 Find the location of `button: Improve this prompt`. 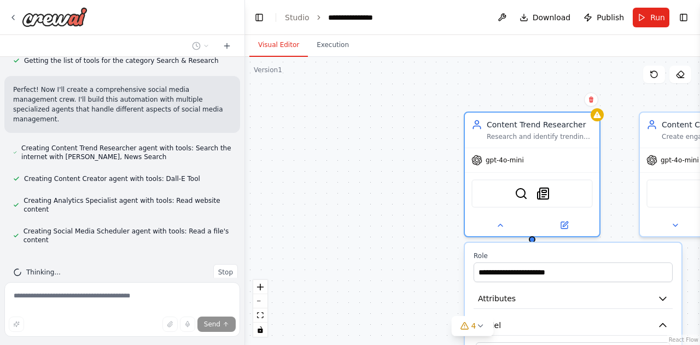

button: Improve this prompt is located at coordinates (16, 324).